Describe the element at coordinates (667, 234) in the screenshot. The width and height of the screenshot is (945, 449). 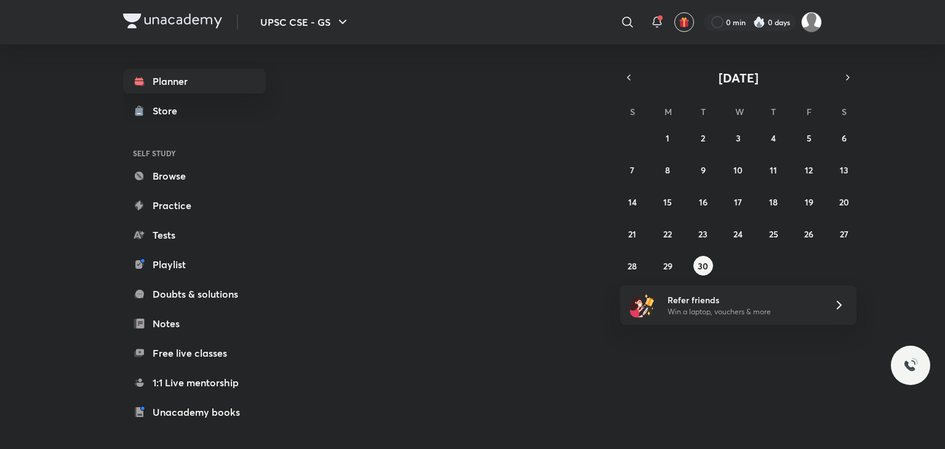
I see `abbr: September 22, 2025` at that location.